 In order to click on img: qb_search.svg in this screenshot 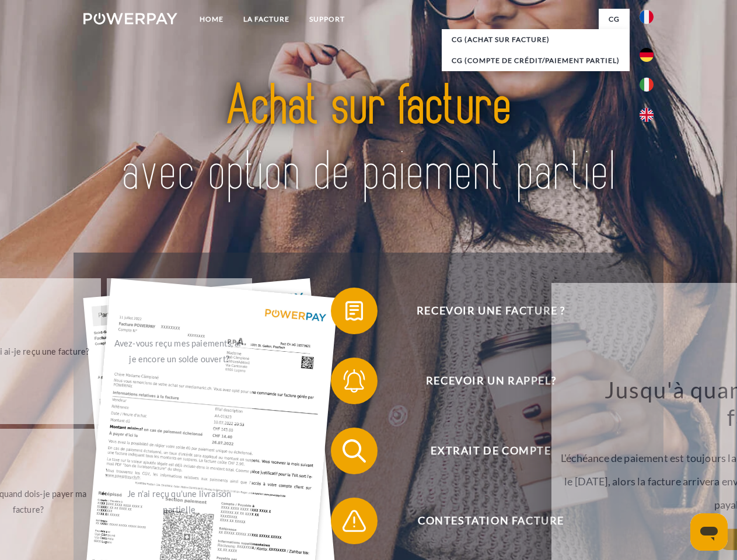, I will do `click(354, 451)`.